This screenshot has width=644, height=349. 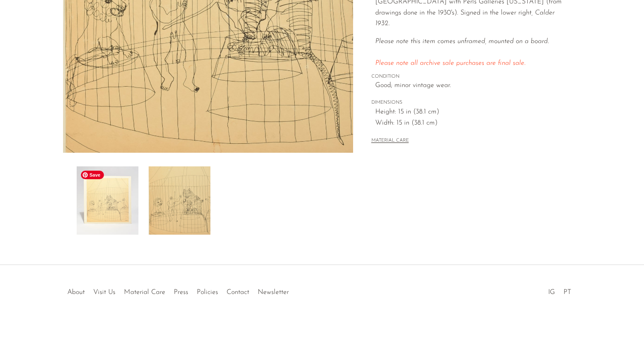 I want to click on span: DIMENSIONS, so click(x=468, y=103).